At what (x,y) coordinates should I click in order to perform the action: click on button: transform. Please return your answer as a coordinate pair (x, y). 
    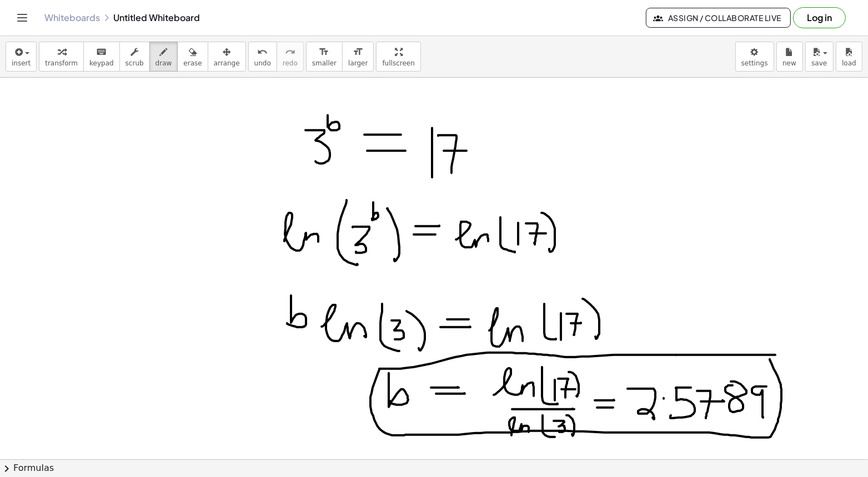
    Looking at the image, I should click on (61, 57).